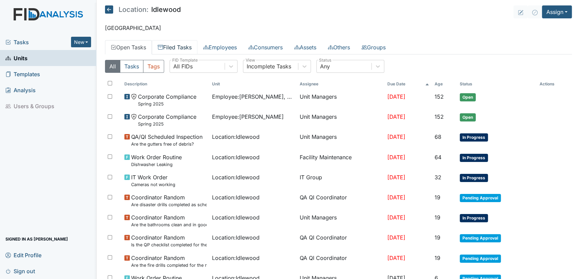 The width and height of the screenshot is (580, 279). Describe the element at coordinates (557, 12) in the screenshot. I see `button: Assign` at that location.